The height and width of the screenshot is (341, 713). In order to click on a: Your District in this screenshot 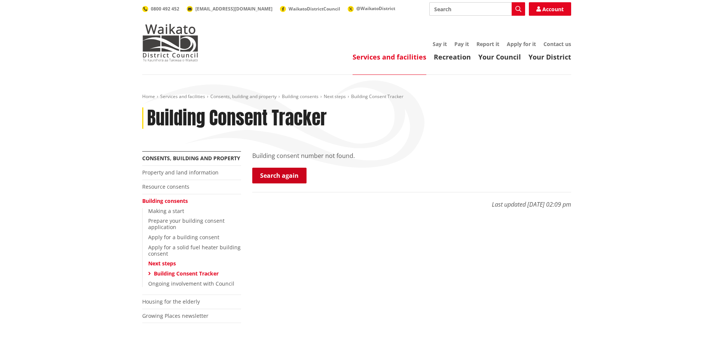, I will do `click(550, 57)`.